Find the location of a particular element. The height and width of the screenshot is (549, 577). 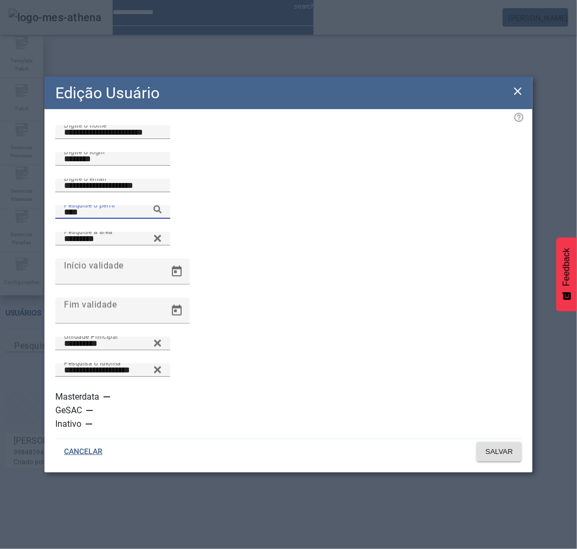

label: Inativo is located at coordinates (69, 424).